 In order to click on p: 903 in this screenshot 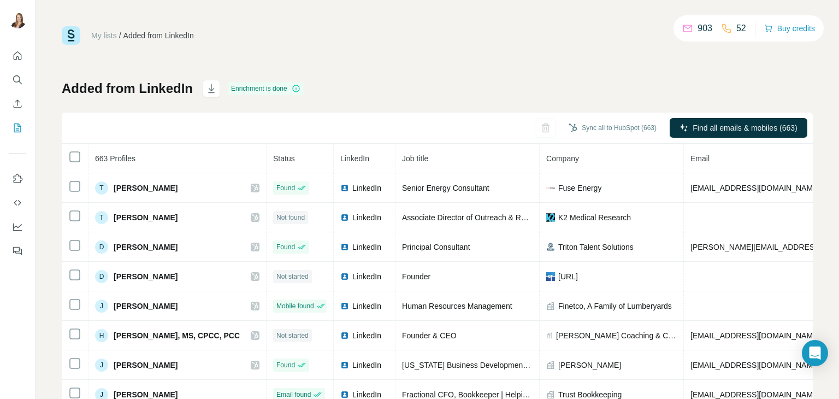, I will do `click(705, 28)`.